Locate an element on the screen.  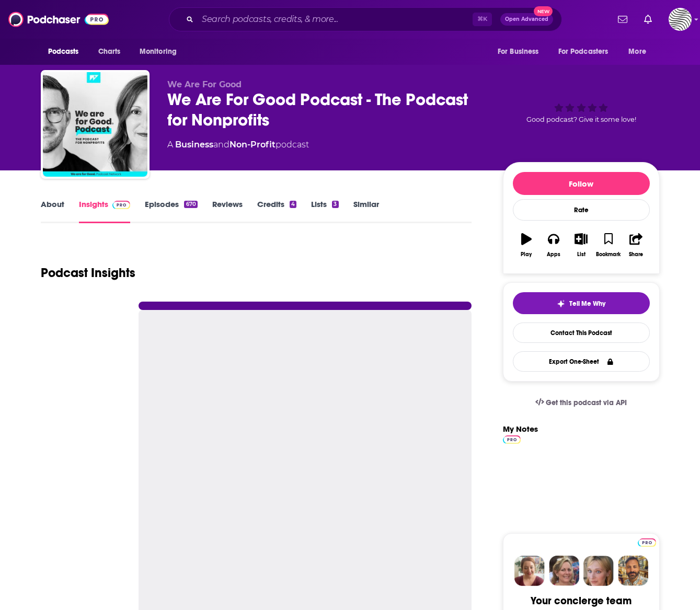
a: About is located at coordinates (52, 211).